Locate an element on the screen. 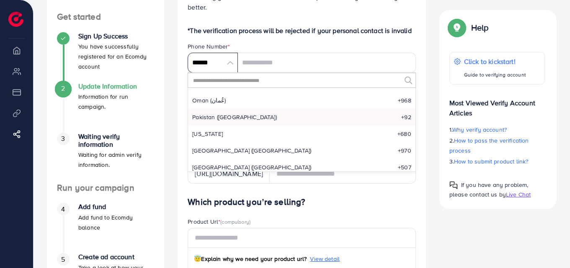 Image resolution: width=570 pixels, height=268 pixels. span: +507 is located at coordinates (404, 167).